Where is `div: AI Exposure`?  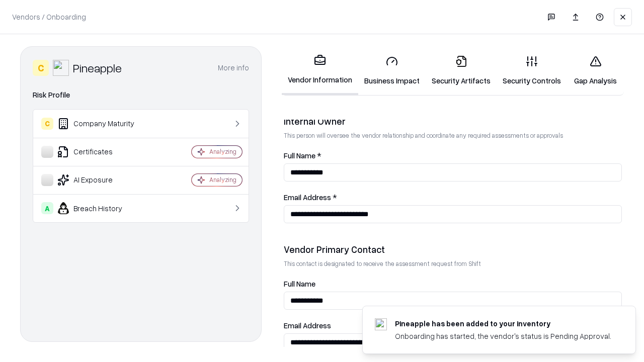
div: AI Exposure is located at coordinates (101, 180).